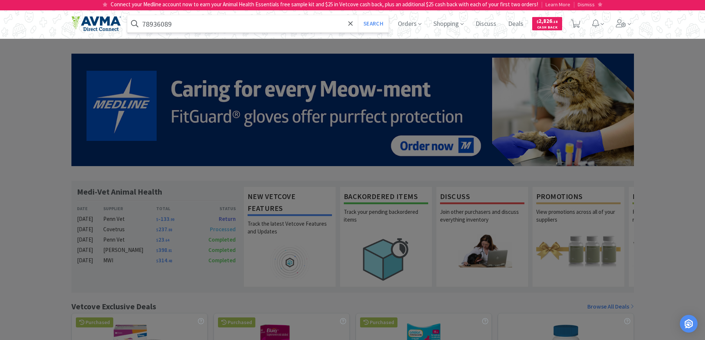  What do you see at coordinates (558, 4) in the screenshot?
I see `span: Learn More` at bounding box center [558, 4].